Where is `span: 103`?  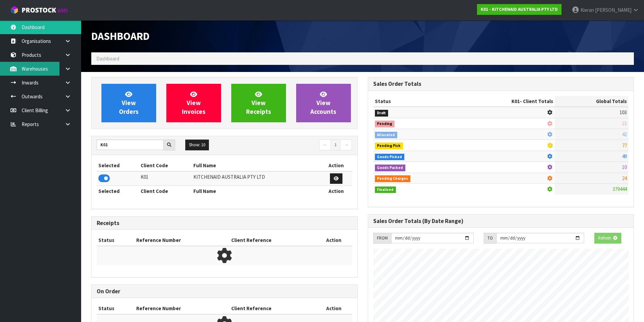 span: 103 is located at coordinates (623, 112).